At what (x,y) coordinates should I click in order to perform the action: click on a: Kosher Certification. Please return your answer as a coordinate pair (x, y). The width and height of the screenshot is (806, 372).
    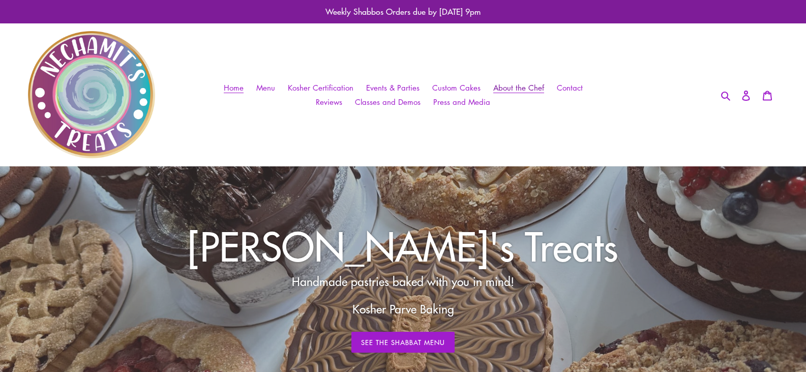
    Looking at the image, I should click on (320, 87).